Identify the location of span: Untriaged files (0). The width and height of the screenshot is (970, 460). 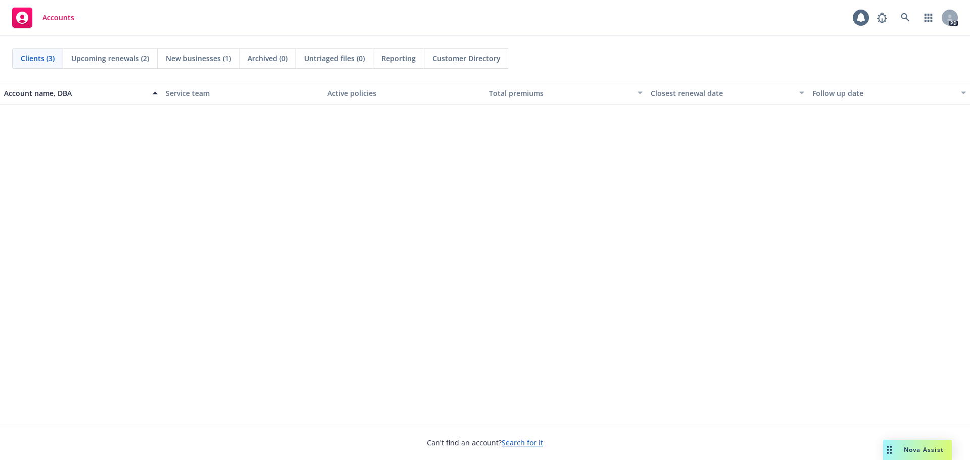
(335, 58).